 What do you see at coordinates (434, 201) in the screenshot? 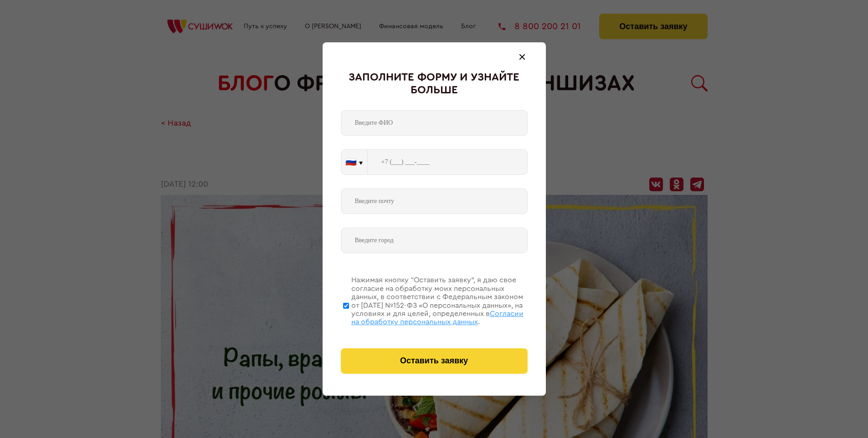
I see `input: Введите почту` at bounding box center [434, 201].